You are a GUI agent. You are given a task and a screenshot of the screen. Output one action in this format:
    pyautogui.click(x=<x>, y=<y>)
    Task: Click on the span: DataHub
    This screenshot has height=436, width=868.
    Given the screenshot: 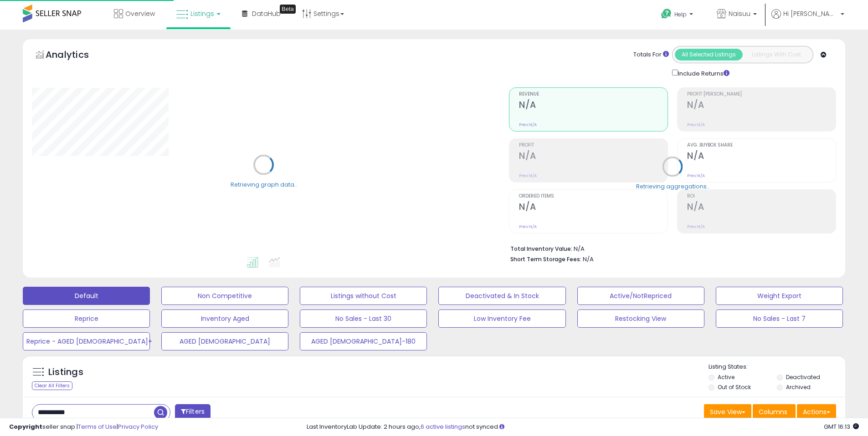 What is the action you would take?
    pyautogui.click(x=266, y=14)
    